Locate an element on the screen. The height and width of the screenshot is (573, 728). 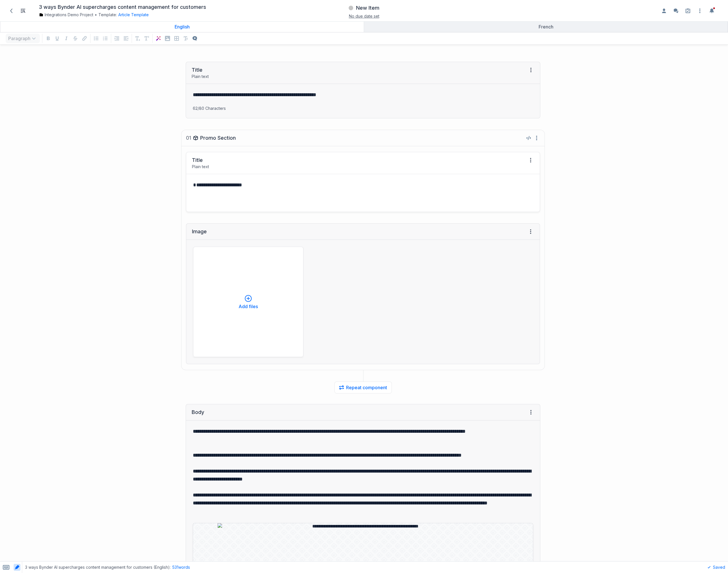
div: New ItemNo due date set is located at coordinates (364, 11).